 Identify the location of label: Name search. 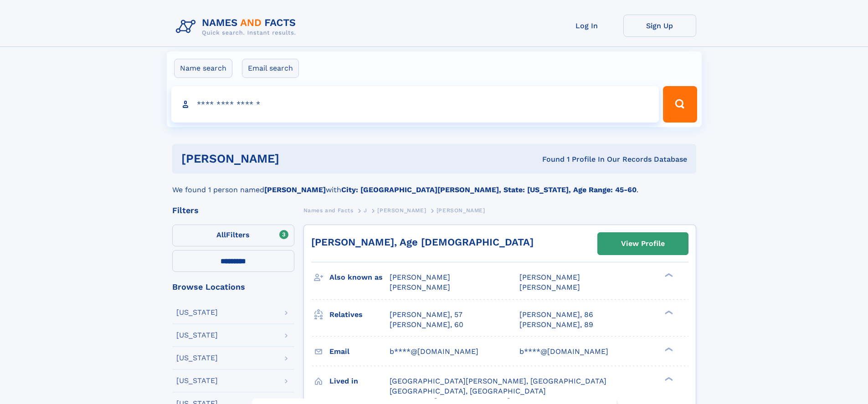
(203, 68).